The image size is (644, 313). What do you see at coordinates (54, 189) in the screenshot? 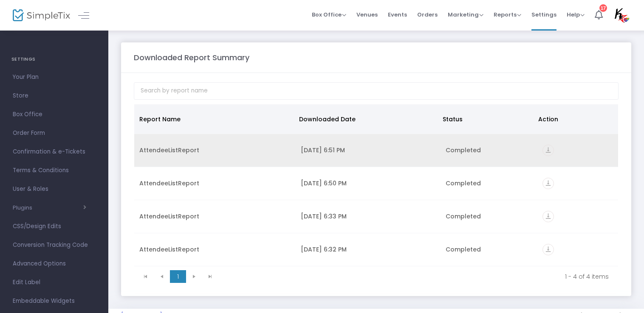
I see `span: User & Roles` at bounding box center [54, 189].